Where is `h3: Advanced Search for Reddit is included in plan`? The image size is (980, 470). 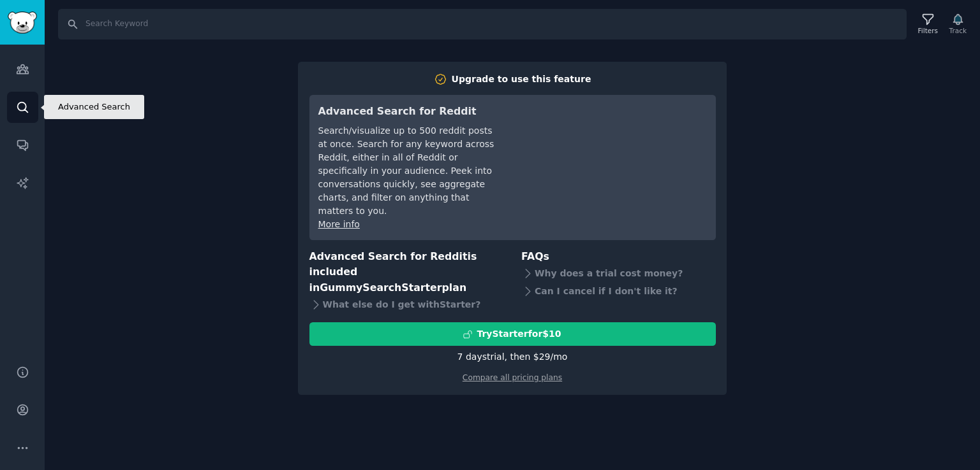
h3: Advanced Search for Reddit is included in plan is located at coordinates (406, 273).